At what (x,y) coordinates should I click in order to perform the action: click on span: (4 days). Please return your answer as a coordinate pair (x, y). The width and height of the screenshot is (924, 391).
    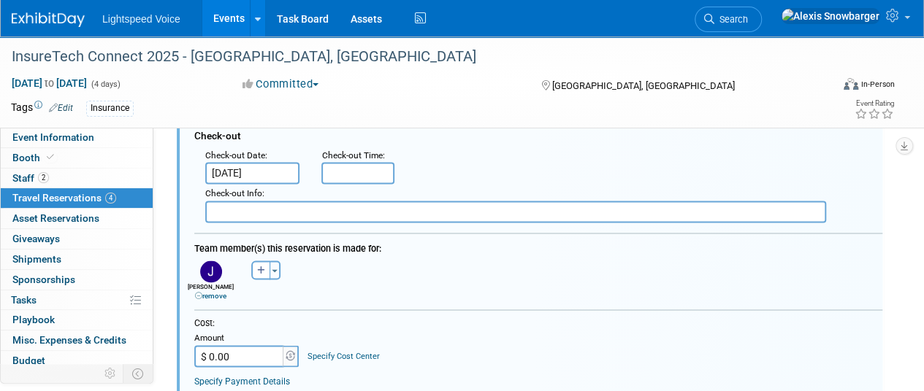
    Looking at the image, I should click on (105, 84).